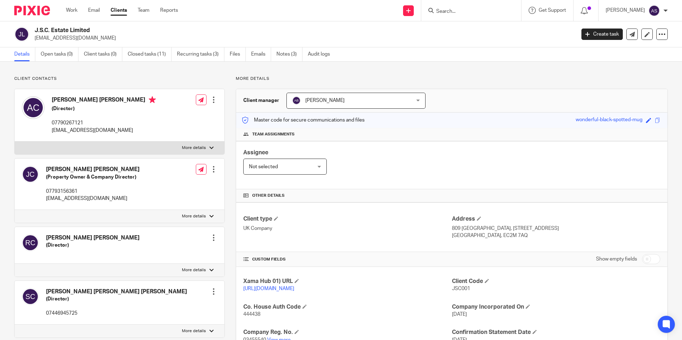 The height and width of the screenshot is (340, 682). Describe the element at coordinates (25, 54) in the screenshot. I see `a: Details` at that location.